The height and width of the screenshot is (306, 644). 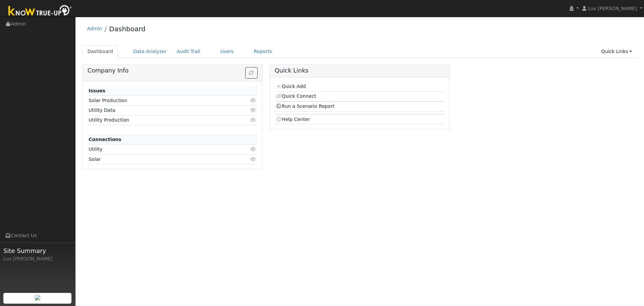 What do you see at coordinates (97, 91) in the screenshot?
I see `strong: Issues` at bounding box center [97, 91].